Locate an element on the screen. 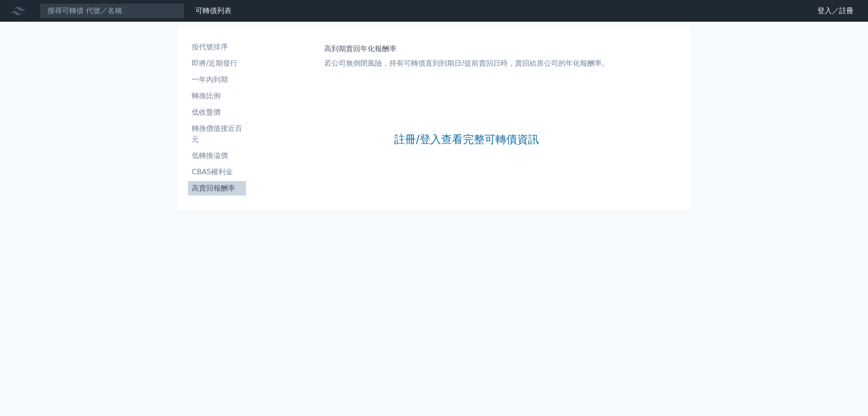 Image resolution: width=868 pixels, height=416 pixels. li: 低轉換溢價 is located at coordinates (217, 156).